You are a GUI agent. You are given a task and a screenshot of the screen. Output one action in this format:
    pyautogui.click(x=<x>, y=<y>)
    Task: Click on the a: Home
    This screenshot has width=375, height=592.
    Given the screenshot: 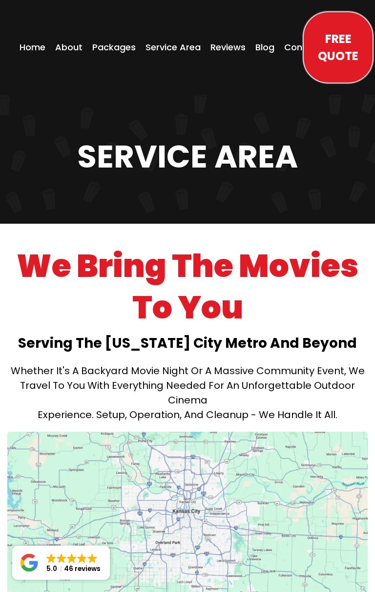 What is the action you would take?
    pyautogui.click(x=32, y=47)
    